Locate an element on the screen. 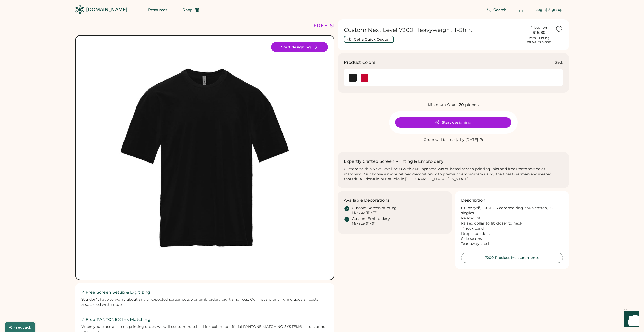 This screenshot has height=332, width=644. div: Max size: 9" x 9" is located at coordinates (363, 223).